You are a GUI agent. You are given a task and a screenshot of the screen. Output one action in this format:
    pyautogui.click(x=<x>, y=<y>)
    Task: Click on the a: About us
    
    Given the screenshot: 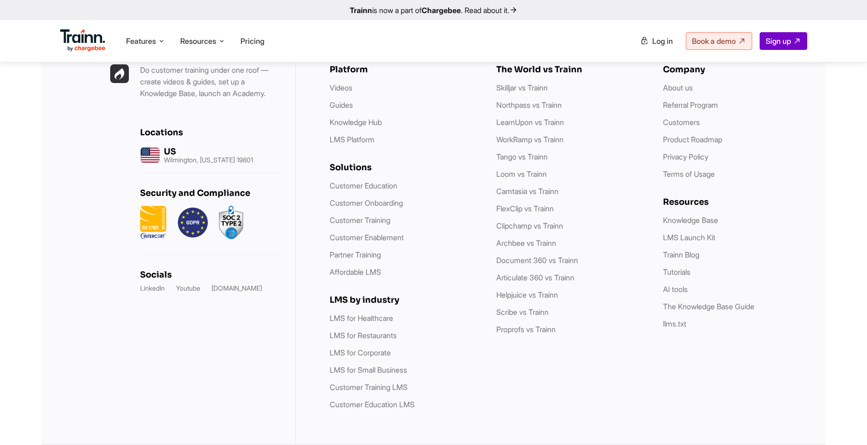 What is the action you would take?
    pyautogui.click(x=678, y=88)
    